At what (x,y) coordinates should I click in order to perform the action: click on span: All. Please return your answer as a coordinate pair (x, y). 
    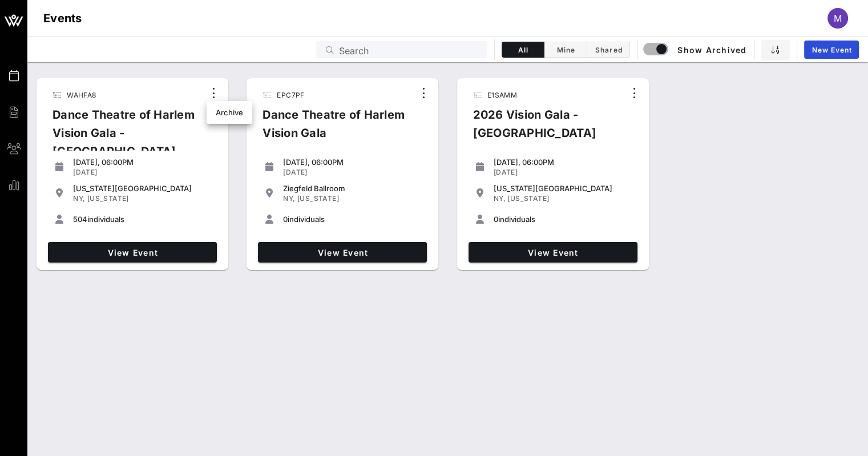
    Looking at the image, I should click on (523, 50).